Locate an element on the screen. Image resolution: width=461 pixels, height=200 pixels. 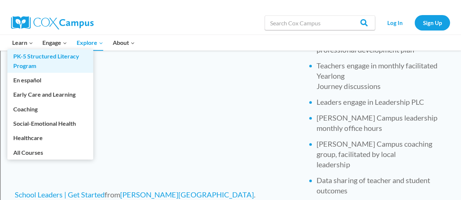
div: Sign out is located at coordinates (230, 39).